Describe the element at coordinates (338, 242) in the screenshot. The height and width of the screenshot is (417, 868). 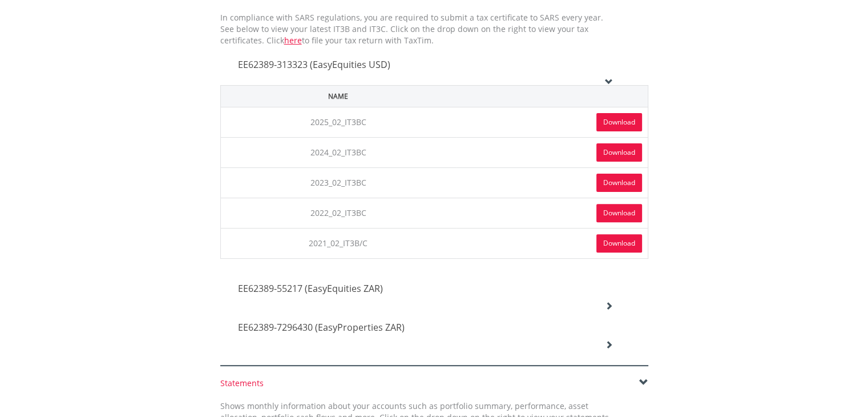
I see `td: 2021_02_IT3B/C` at that location.